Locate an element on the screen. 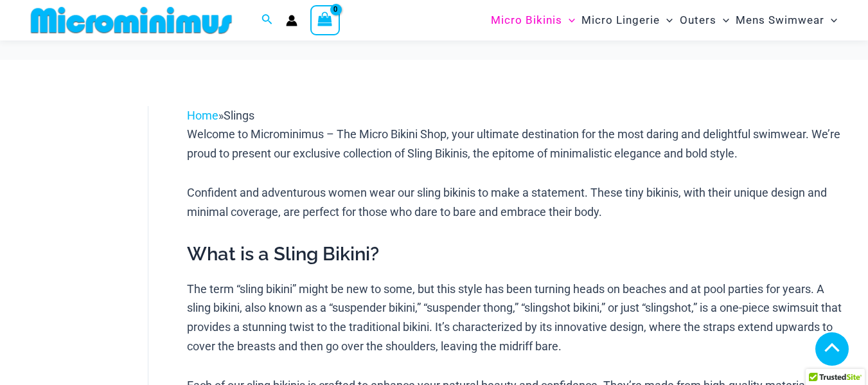 This screenshot has width=868, height=385. p: Confident and adventurous women wear our sling bikinis to make a statement. These tiny bikinis, w... is located at coordinates (514, 202).